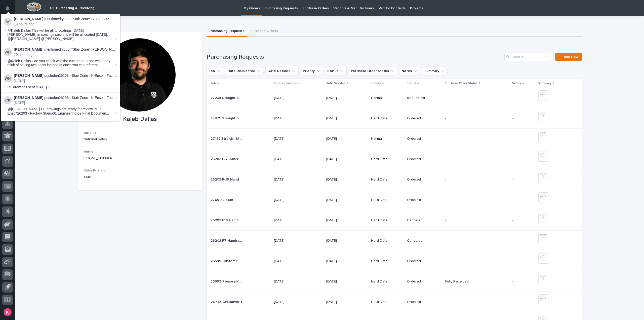  What do you see at coordinates (457, 281) in the screenshot?
I see `p: Fully Received` at bounding box center [457, 281].